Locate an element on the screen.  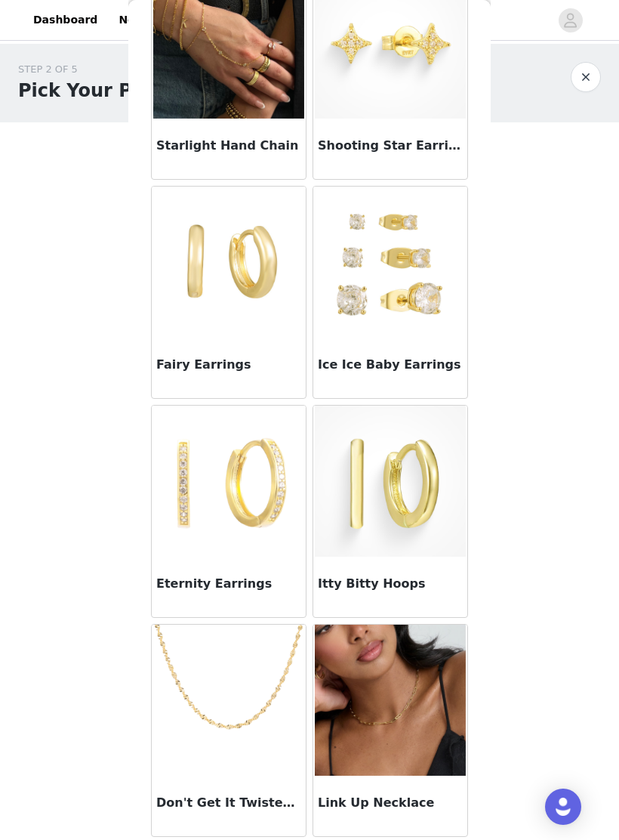
img: Fairy Earrings is located at coordinates (229, 262).